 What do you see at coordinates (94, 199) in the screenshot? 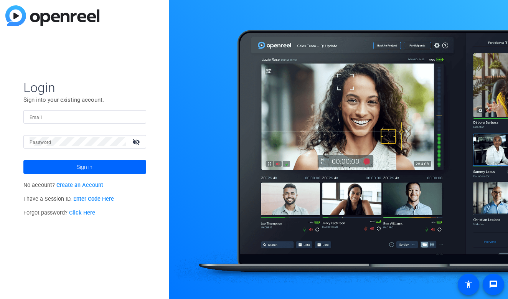
I see `a: Enter Code Here` at bounding box center [94, 199].